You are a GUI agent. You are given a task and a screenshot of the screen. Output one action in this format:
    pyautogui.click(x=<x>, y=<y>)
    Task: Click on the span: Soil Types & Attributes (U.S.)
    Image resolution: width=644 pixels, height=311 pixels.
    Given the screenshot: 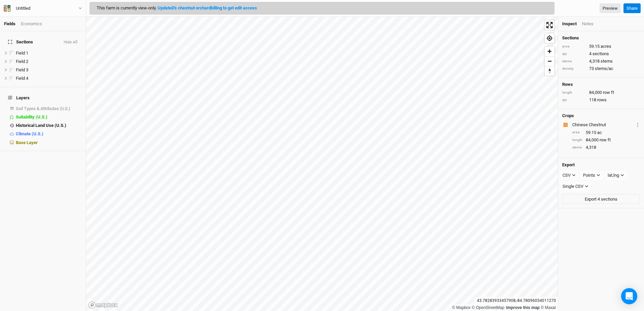 What is the action you would take?
    pyautogui.click(x=43, y=109)
    